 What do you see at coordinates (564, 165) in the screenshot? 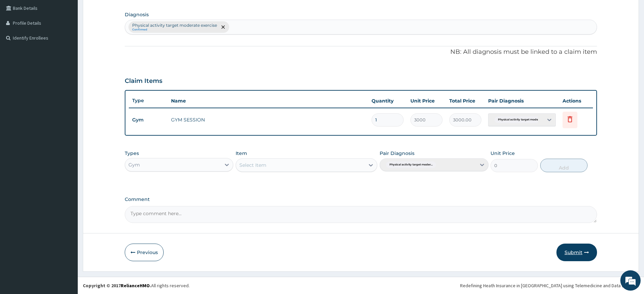
I see `button: Add` at bounding box center [564, 165].